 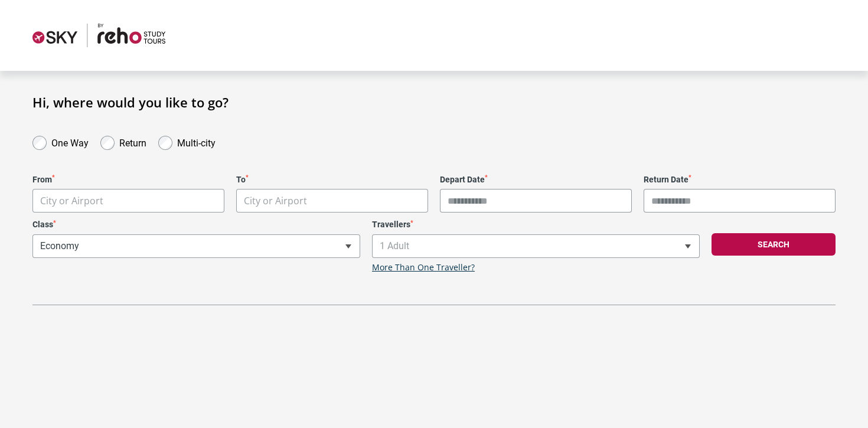 What do you see at coordinates (331, 180) in the screenshot?
I see `label: To` at bounding box center [331, 180].